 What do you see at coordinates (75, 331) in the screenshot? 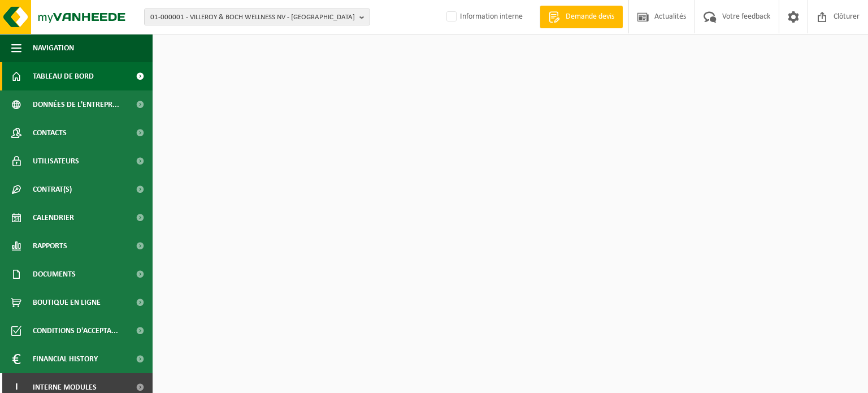
I see `span: Conditions d'accepta...` at bounding box center [75, 331].